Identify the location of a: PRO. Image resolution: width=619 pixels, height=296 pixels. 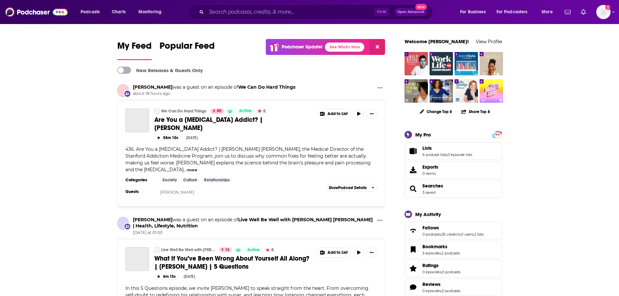
(498, 134).